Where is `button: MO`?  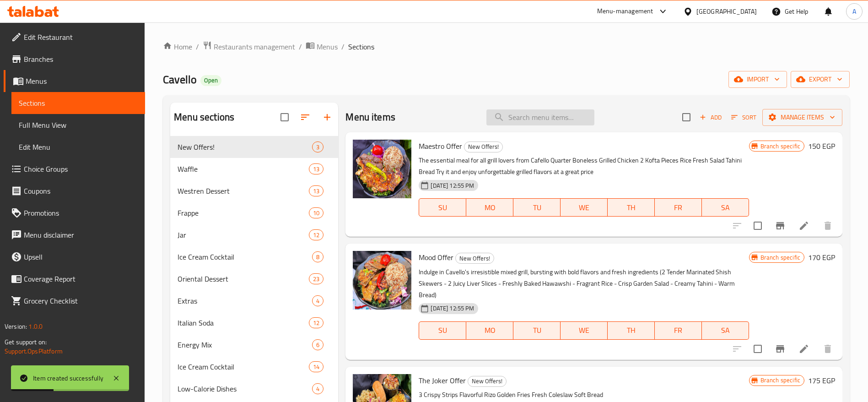 button: MO is located at coordinates (489, 207).